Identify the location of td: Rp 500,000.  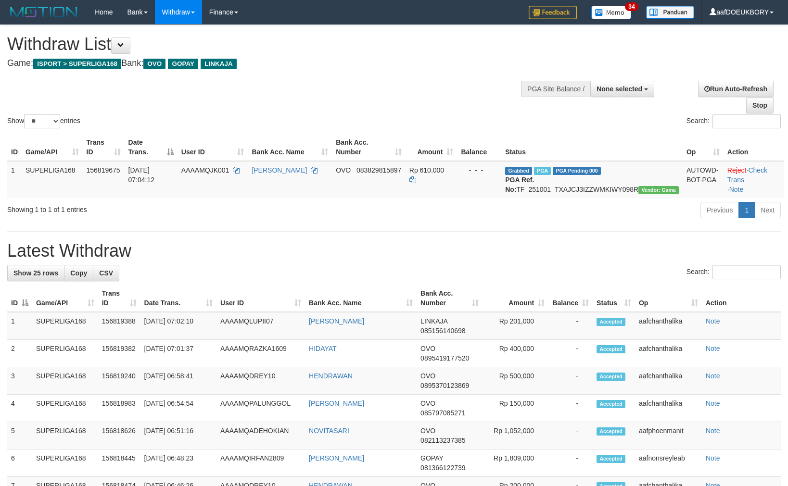
(515, 381).